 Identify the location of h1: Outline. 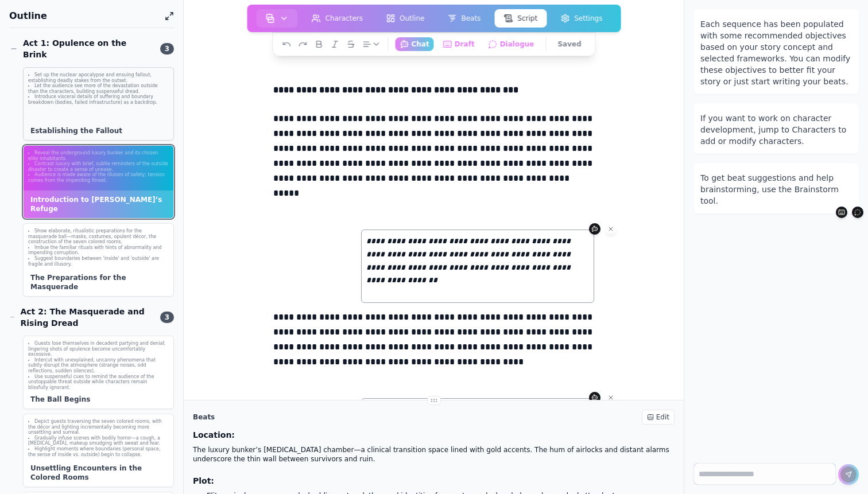
(85, 17).